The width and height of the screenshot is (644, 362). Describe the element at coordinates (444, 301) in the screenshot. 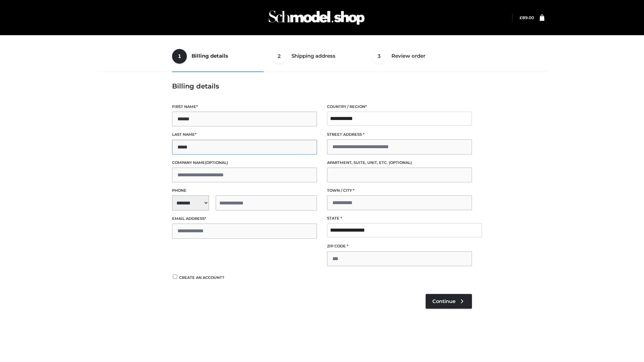

I see `span: Continue` at that location.